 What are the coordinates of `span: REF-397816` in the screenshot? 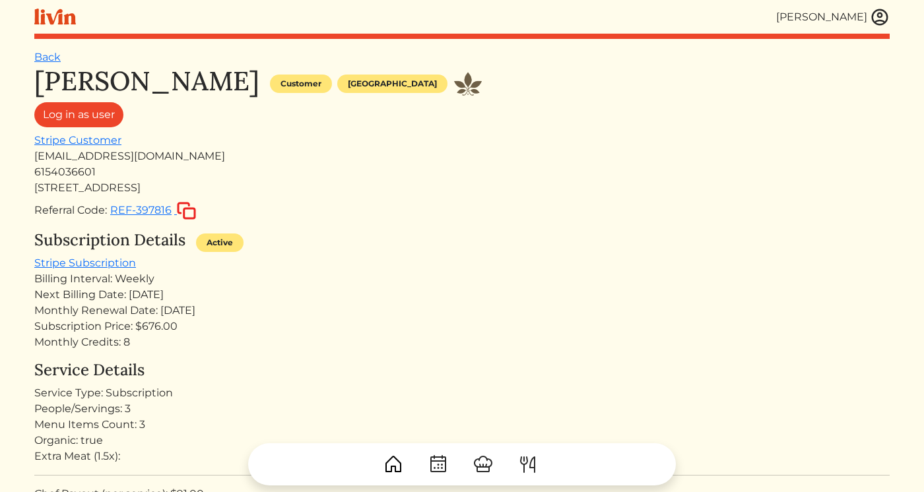 It's located at (141, 210).